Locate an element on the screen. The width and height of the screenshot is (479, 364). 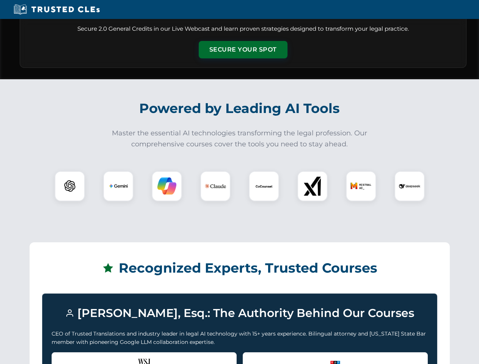
p: CEO of Trusted Translations and industry leader in legal AI technology with 15+ years experience.... is located at coordinates (240, 338).